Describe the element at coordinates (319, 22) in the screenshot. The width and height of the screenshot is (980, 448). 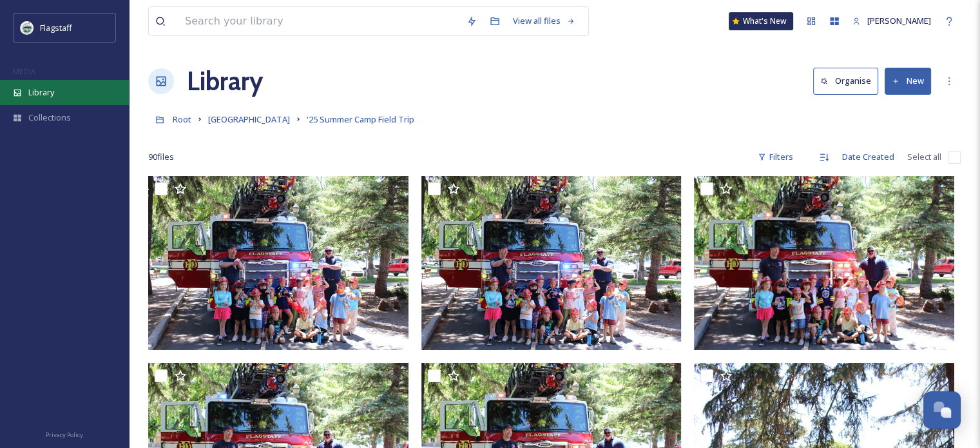
I see `input: Search your library` at that location.